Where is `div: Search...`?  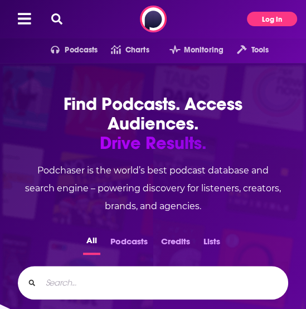
div: Search... is located at coordinates (153, 283).